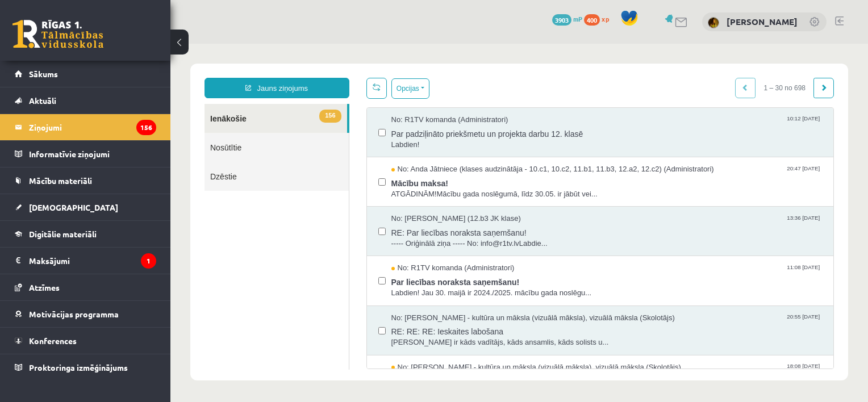 Image resolution: width=868 pixels, height=402 pixels. I want to click on span: Mācību materiāli, so click(60, 180).